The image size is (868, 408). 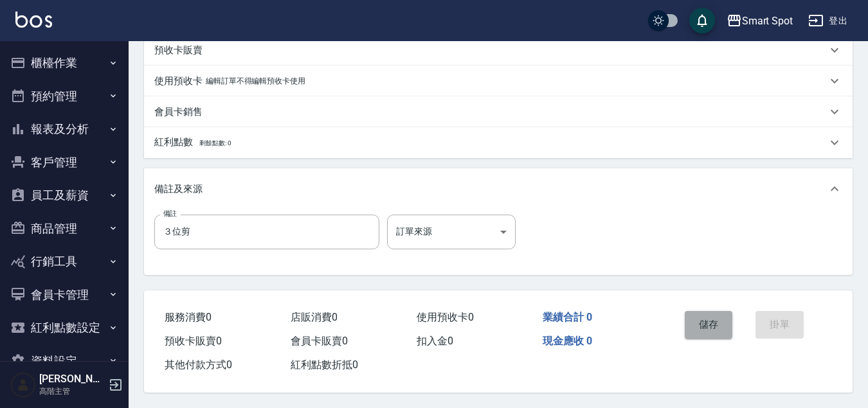 I want to click on div: Smart Spot, so click(x=767, y=20).